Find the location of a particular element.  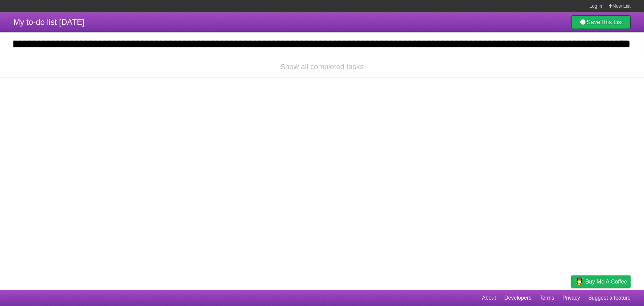

a: Privacy is located at coordinates (571, 298).